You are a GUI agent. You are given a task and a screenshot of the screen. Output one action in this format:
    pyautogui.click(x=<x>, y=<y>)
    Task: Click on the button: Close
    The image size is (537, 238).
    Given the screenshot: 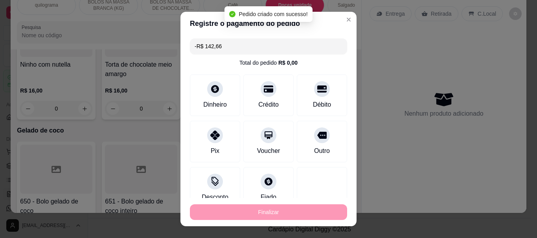 What is the action you would take?
    pyautogui.click(x=348, y=20)
    